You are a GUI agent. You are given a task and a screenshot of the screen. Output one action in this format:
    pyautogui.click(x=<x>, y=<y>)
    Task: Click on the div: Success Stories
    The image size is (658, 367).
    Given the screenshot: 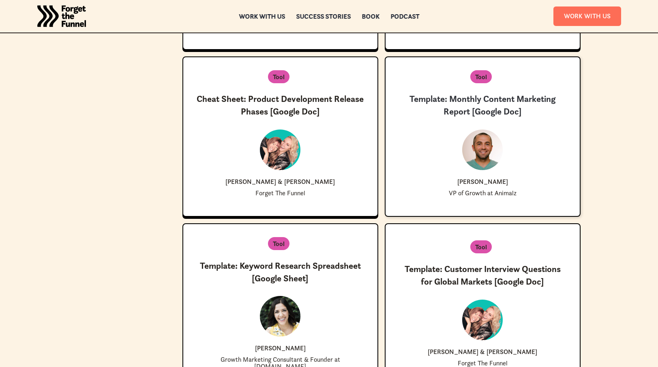 What is the action you would take?
    pyautogui.click(x=323, y=16)
    